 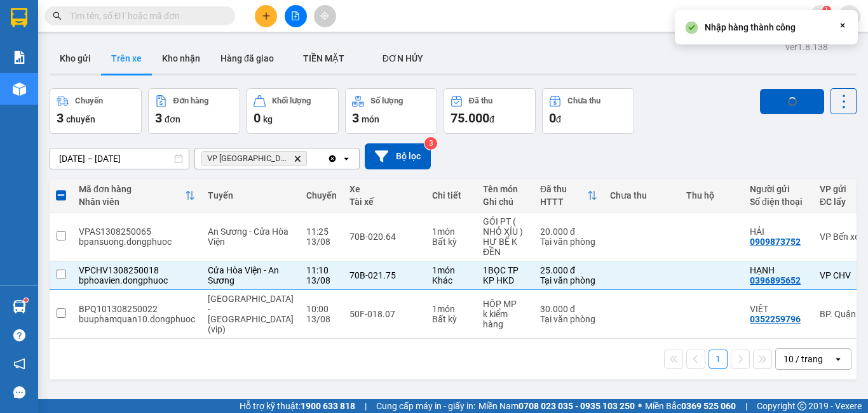 What do you see at coordinates (80, 120) in the screenshot?
I see `span: chuyến` at bounding box center [80, 120].